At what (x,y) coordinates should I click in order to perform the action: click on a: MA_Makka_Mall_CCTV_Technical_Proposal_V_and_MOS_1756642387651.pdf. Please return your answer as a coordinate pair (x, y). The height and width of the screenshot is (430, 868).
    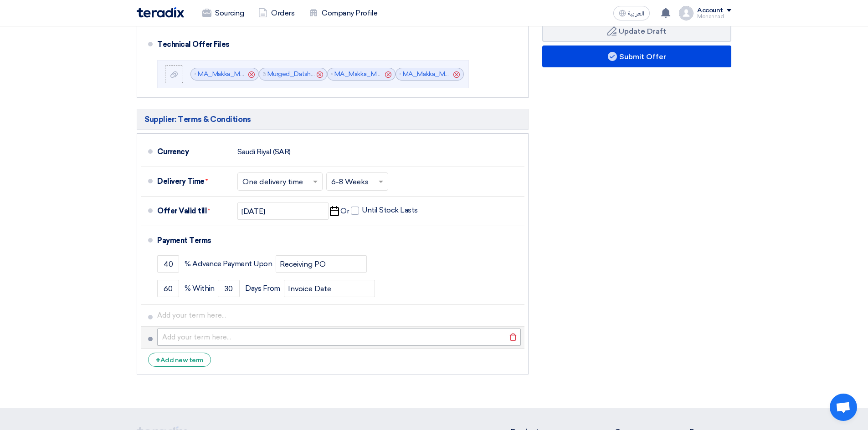
    Looking at the image, I should click on (520, 74).